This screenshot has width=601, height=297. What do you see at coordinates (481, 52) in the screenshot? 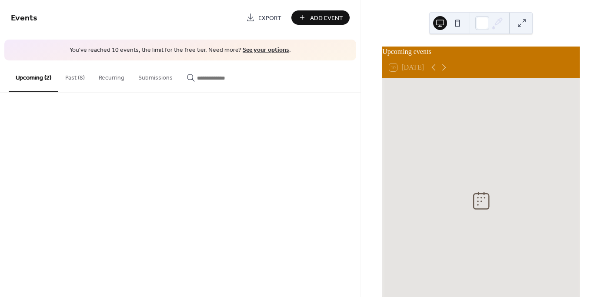
I see `div: Upcoming events` at bounding box center [481, 52].